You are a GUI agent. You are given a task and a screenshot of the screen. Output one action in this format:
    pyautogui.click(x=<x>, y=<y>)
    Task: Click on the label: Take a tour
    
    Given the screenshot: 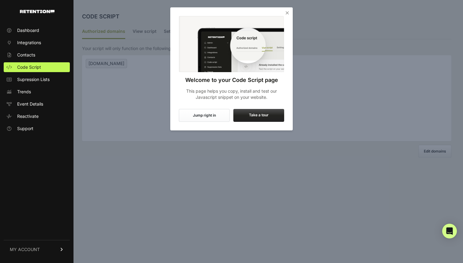 What is the action you would take?
    pyautogui.click(x=259, y=115)
    